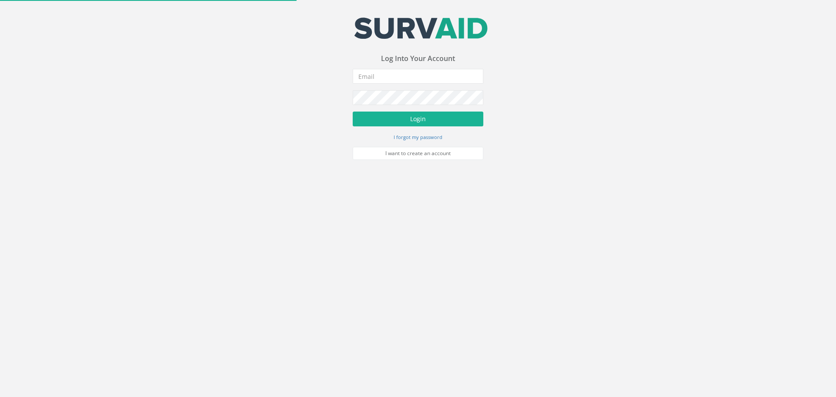 The width and height of the screenshot is (836, 397). What do you see at coordinates (418, 76) in the screenshot?
I see `input: Email` at bounding box center [418, 76].